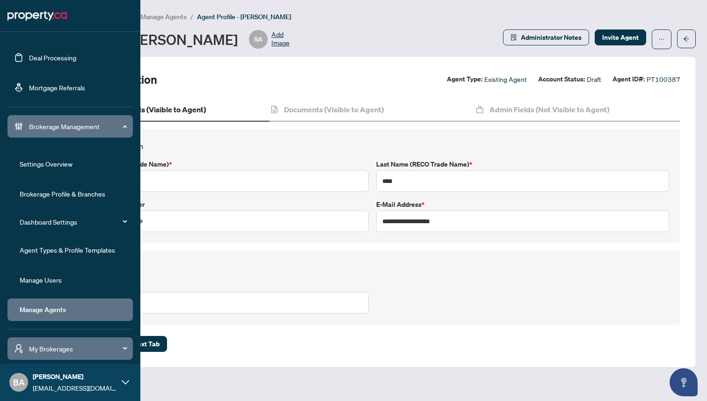  Describe the element at coordinates (465, 79) in the screenshot. I see `label: Agent Type:` at that location.